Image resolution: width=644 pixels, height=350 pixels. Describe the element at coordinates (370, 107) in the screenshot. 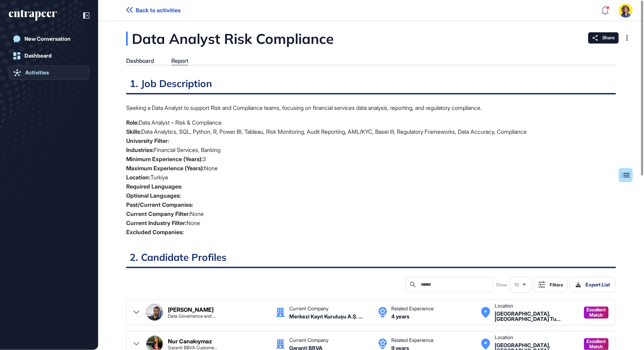

I see `p: Seeking a Data Analyst to support Risk and Compliance teams, focusing on financial services data ...` at that location.